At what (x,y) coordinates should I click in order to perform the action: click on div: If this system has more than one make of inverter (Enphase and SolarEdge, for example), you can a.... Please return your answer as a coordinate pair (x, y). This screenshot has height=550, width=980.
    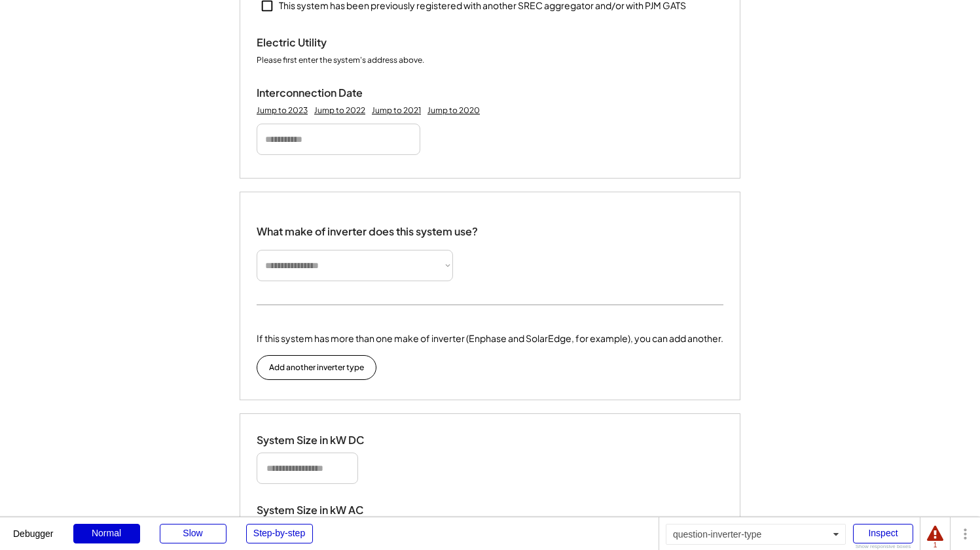
    Looking at the image, I should click on (490, 339).